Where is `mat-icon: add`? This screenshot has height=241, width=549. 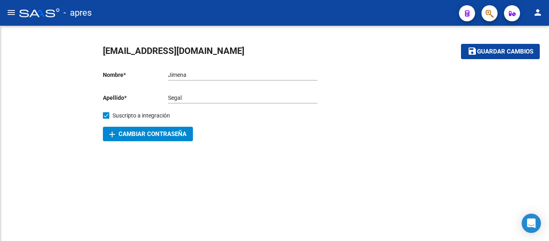 mat-icon: add is located at coordinates (112, 134).